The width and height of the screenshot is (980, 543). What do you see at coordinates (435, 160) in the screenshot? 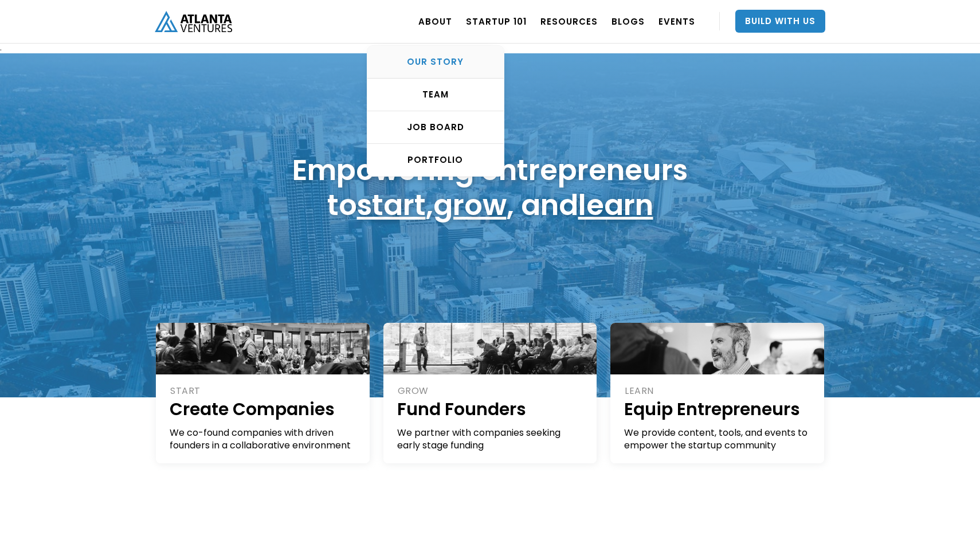
I see `a: PORTFOLIO` at bounding box center [435, 160].